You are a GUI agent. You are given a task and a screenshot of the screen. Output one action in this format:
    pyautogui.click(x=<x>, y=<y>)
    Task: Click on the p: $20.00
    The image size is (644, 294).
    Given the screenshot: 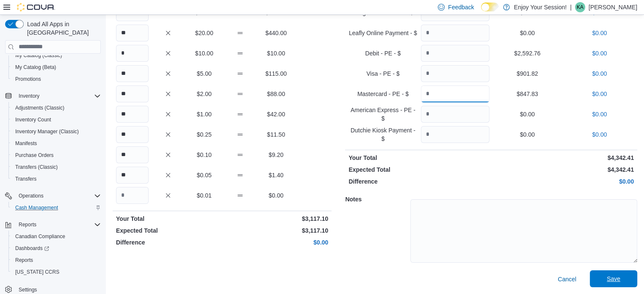 What is the action you would take?
    pyautogui.click(x=204, y=33)
    